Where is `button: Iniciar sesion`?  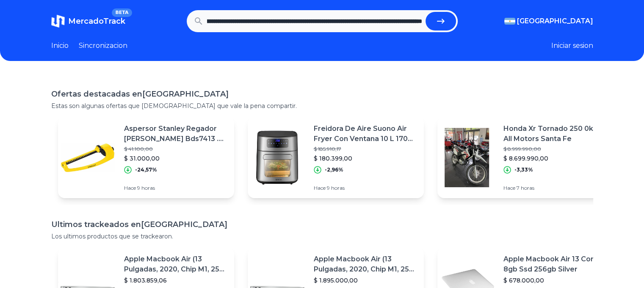
button: Iniciar sesion is located at coordinates (572, 46).